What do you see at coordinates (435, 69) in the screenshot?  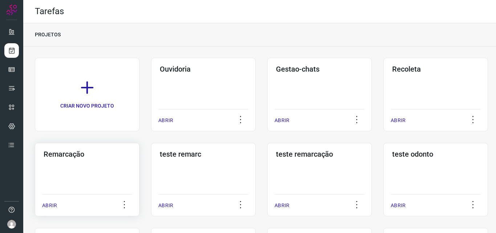 I see `h3: Recoleta` at bounding box center [435, 69].